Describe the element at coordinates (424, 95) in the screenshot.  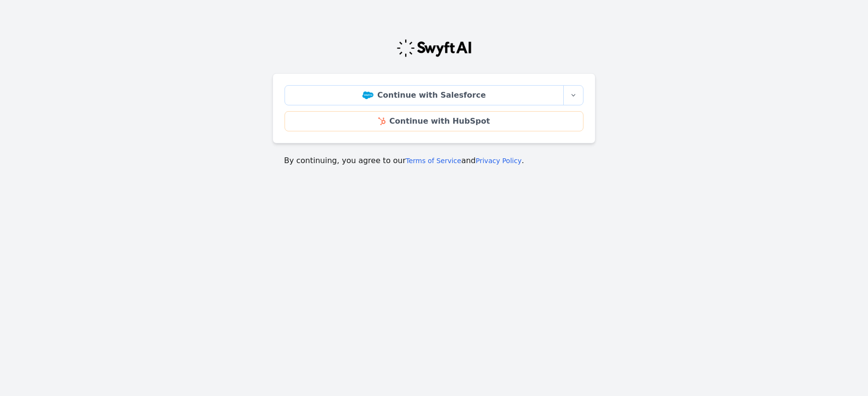
I see `a: Continue with Salesforce` at that location.